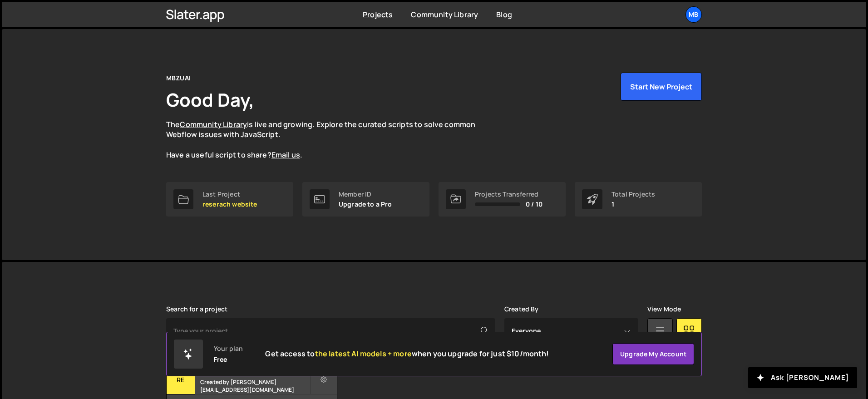  Describe the element at coordinates (504, 14) in the screenshot. I see `a: Blog` at that location.